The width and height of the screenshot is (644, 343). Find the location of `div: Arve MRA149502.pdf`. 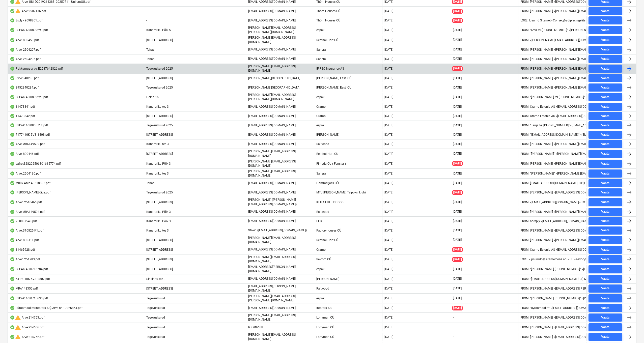

div: Arve MRA149502.pdf is located at coordinates (28, 144).